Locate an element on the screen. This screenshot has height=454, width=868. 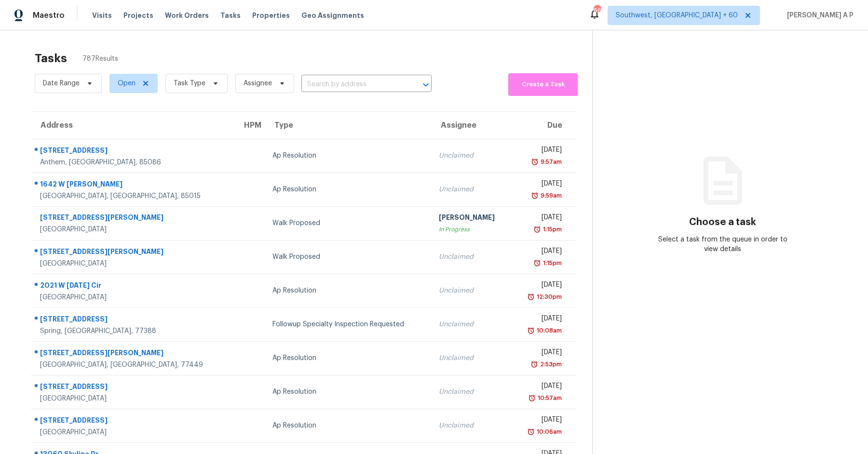
th: HPM is located at coordinates (249, 125).